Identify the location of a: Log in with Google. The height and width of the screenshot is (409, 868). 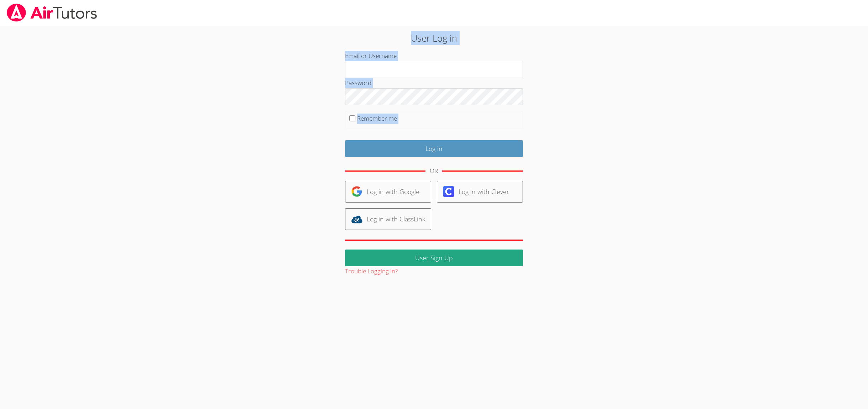
(388, 191).